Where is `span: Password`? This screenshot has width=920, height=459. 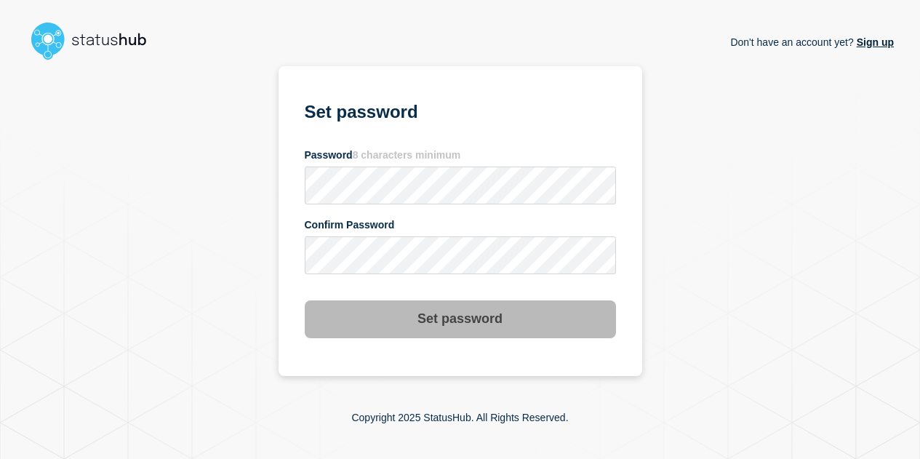
span: Password is located at coordinates (383, 155).